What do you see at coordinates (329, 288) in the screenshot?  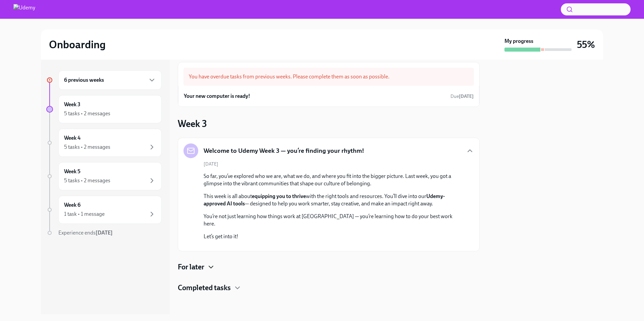 I see `div: Completed tasks` at bounding box center [329, 288].